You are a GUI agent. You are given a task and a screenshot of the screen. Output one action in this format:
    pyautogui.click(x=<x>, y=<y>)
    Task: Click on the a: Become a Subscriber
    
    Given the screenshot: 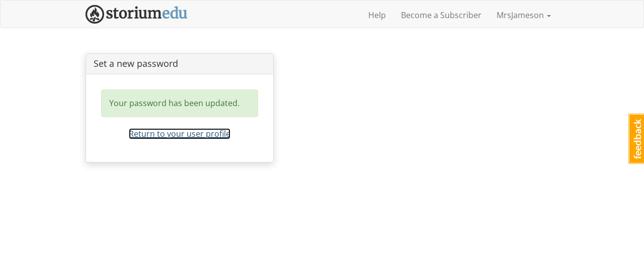 What is the action you would take?
    pyautogui.click(x=441, y=15)
    